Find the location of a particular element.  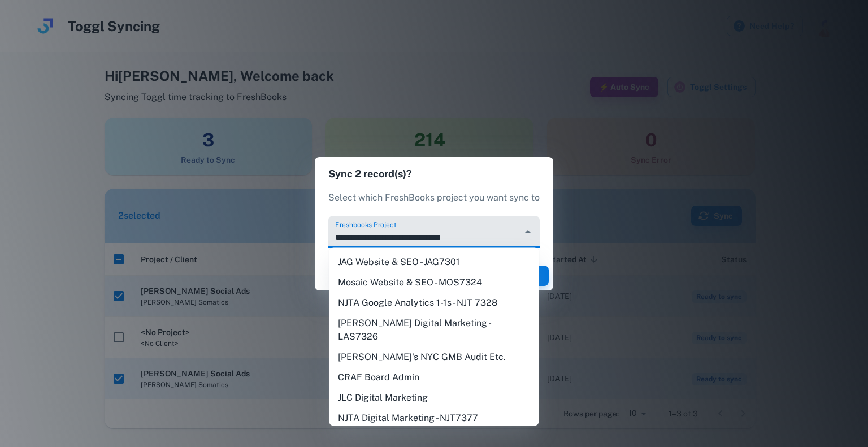

li: JAG Website & SEO - JAG7301 is located at coordinates (434, 262).